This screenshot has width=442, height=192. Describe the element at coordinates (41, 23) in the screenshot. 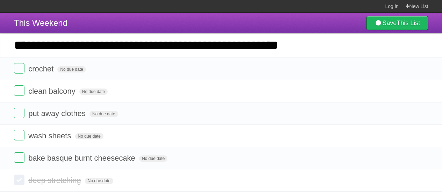

I see `span: This Weekend` at that location.